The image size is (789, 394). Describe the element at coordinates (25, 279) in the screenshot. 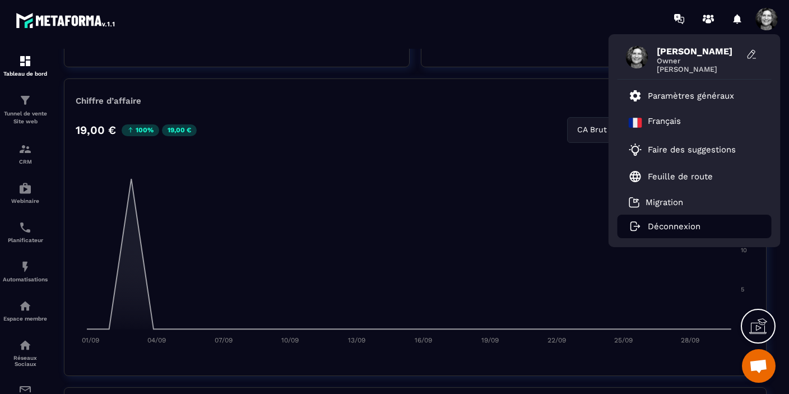

I see `p: Automatisations` at that location.